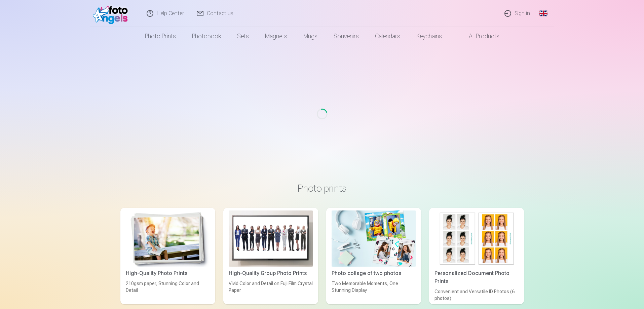 The image size is (644, 309). Describe the element at coordinates (161, 36) in the screenshot. I see `a: Photo prints` at that location.